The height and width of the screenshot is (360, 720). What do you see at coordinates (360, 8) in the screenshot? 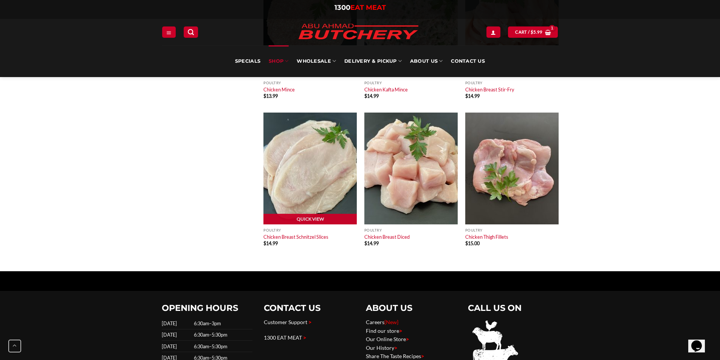
I see `a: 1300EAT MEAT` at bounding box center [360, 8].